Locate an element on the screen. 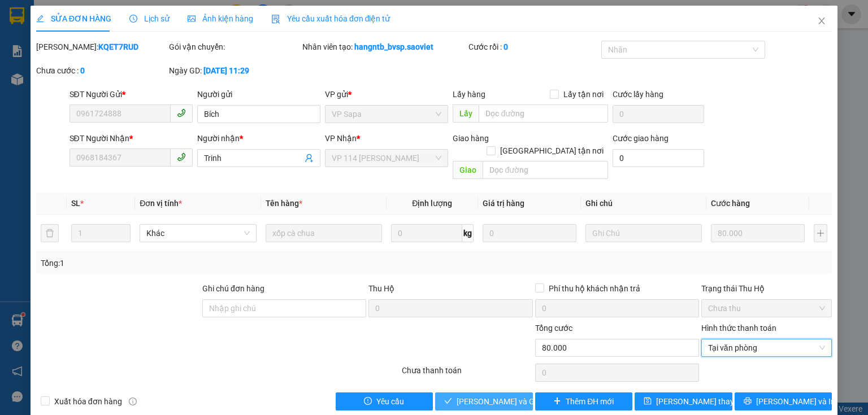  input: Ghi chú đơn hàng is located at coordinates (284, 308).